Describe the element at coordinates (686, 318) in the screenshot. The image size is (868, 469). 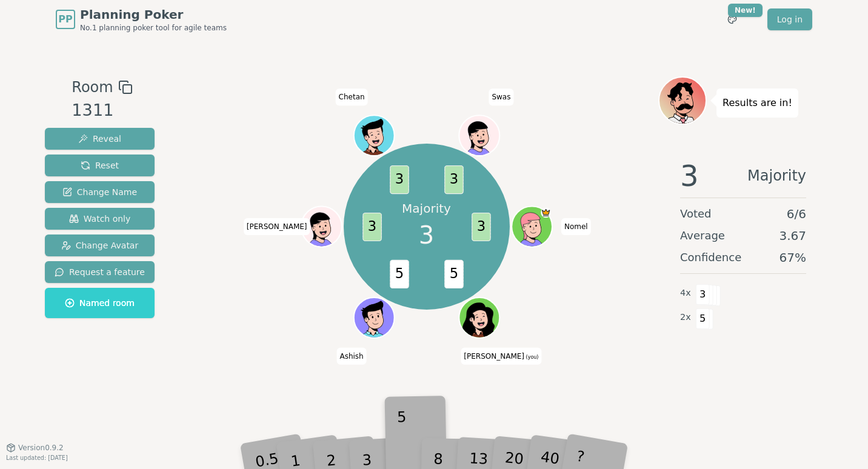
I see `span: 2 x` at that location.